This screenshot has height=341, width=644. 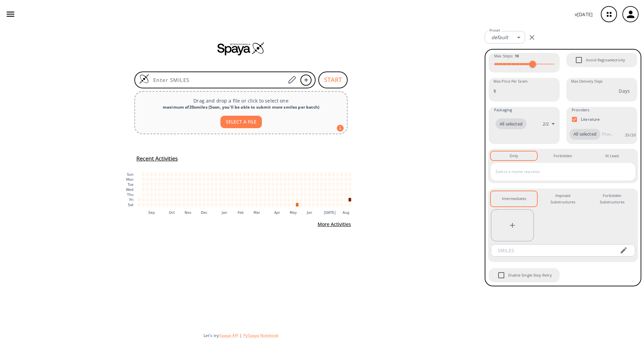 I want to click on button: Only, so click(x=514, y=156).